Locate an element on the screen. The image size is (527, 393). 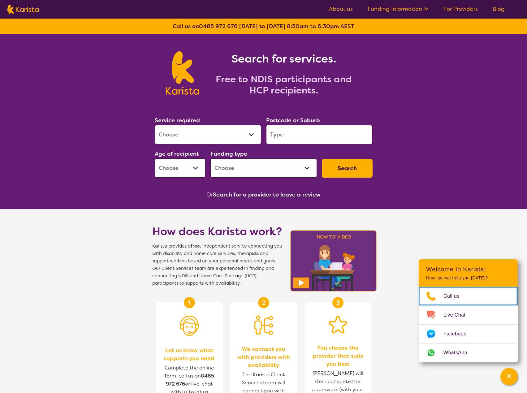
span: Call us is located at coordinates (455, 296).